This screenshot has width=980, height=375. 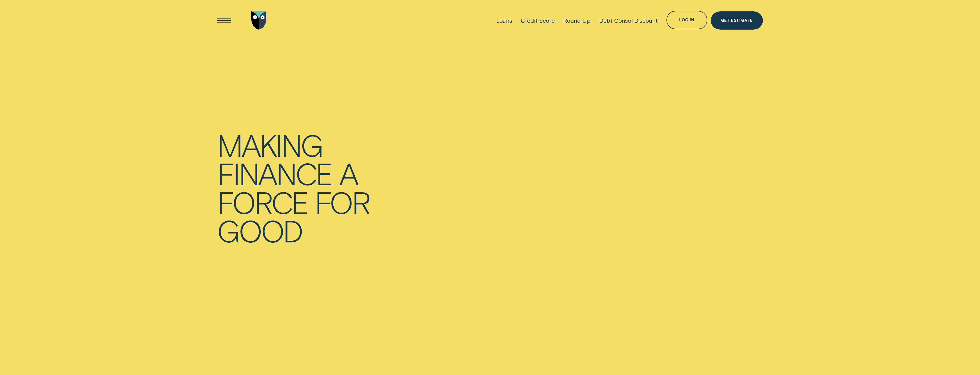 What do you see at coordinates (737, 20) in the screenshot?
I see `a: Get Estimate` at bounding box center [737, 20].